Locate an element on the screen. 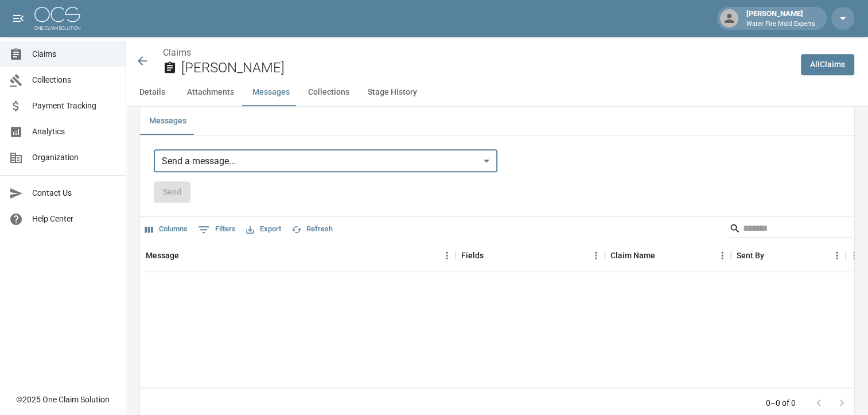 Image resolution: width=868 pixels, height=415 pixels. button: Show filters is located at coordinates (217, 229).